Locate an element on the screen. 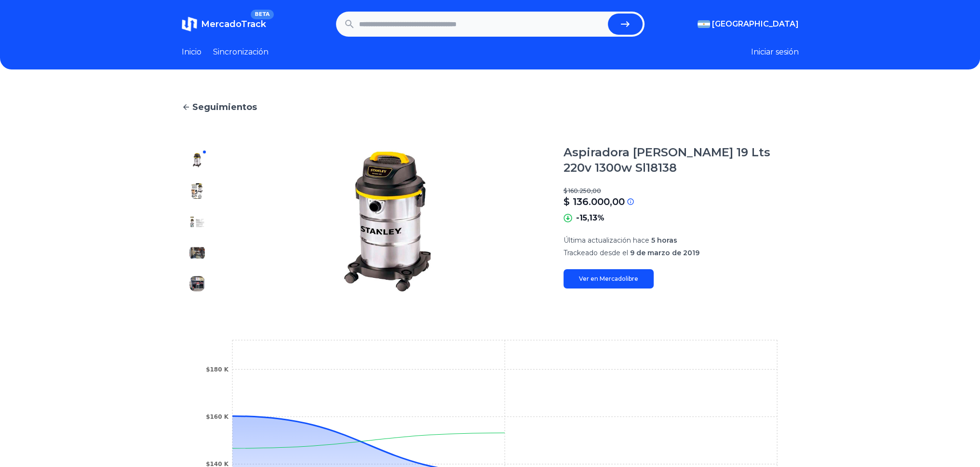 The width and height of the screenshot is (980, 467). a: MercadoTrackBETA is located at coordinates (224, 24).